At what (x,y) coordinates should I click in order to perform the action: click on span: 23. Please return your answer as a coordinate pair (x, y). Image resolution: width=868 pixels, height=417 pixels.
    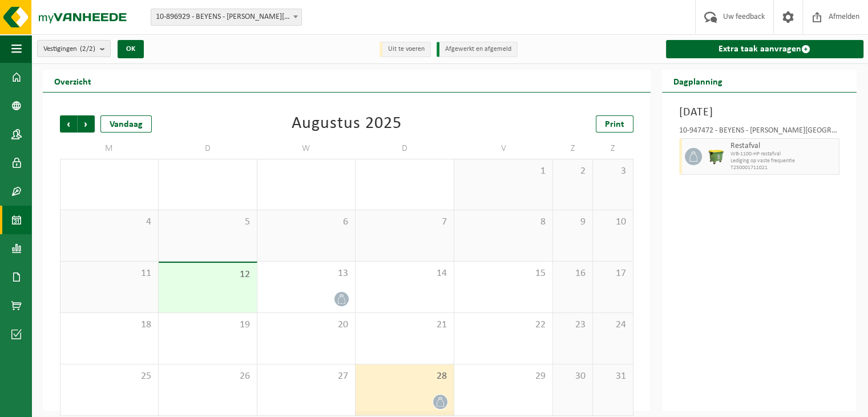
    Looking at the image, I should click on (572, 325).